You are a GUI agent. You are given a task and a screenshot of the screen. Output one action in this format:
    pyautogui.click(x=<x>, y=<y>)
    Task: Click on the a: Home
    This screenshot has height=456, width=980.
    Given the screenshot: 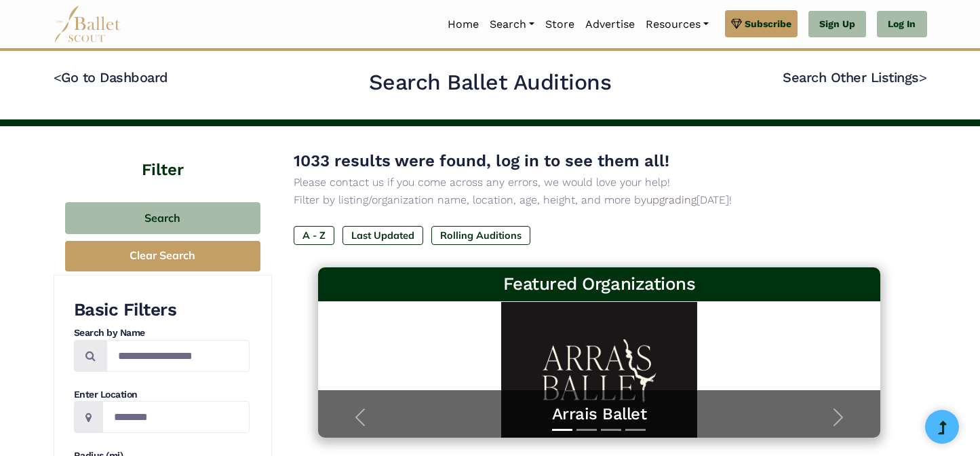 What is the action you would take?
    pyautogui.click(x=463, y=24)
    